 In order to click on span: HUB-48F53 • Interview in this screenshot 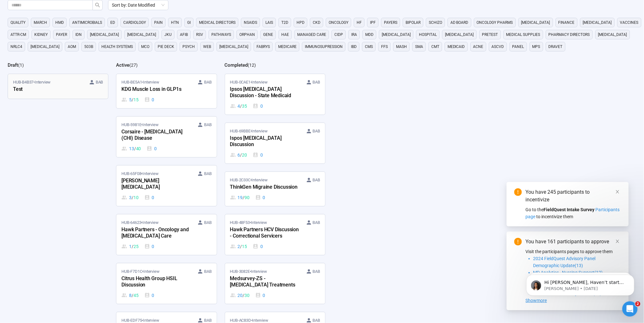, I will do `click(249, 223)`.